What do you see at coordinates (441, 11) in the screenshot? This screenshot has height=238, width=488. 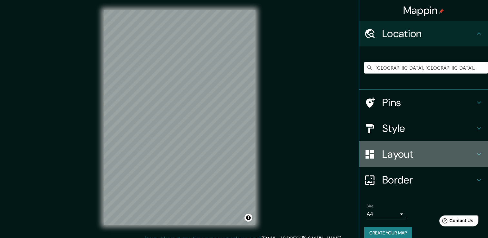 I see `img: pin-icon.png` at bounding box center [441, 11].